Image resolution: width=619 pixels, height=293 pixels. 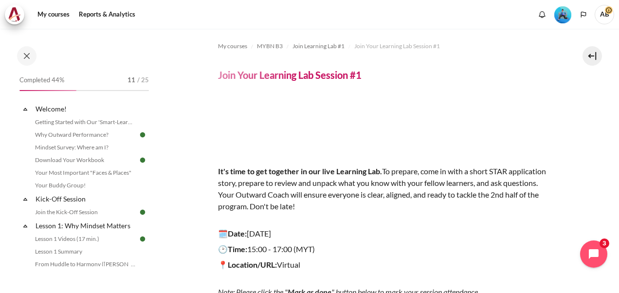 I want to click on button: Languages, so click(x=584, y=15).